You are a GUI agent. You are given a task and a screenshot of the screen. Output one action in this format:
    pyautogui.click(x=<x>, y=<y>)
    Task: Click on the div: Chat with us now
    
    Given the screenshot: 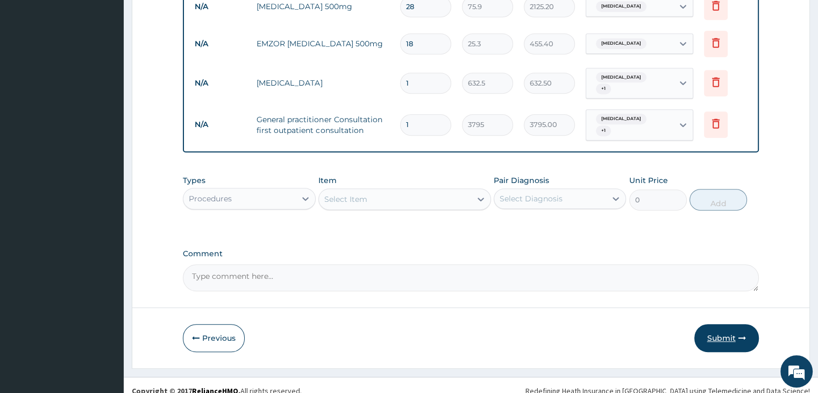 What is the action you would take?
    pyautogui.click(x=118, y=67)
    